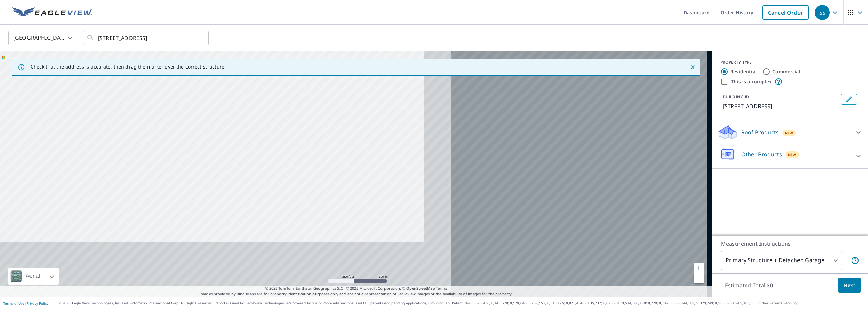  I want to click on button: Close, so click(693, 67).